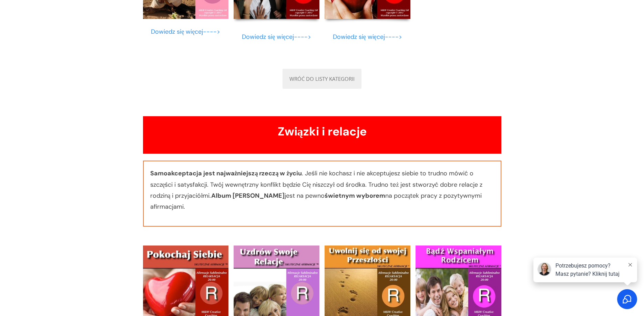 The height and width of the screenshot is (316, 644). Describe the element at coordinates (227, 173) in the screenshot. I see `span: Samoakceptacja jest najważniejszą rzeczą w życiu` at that location.